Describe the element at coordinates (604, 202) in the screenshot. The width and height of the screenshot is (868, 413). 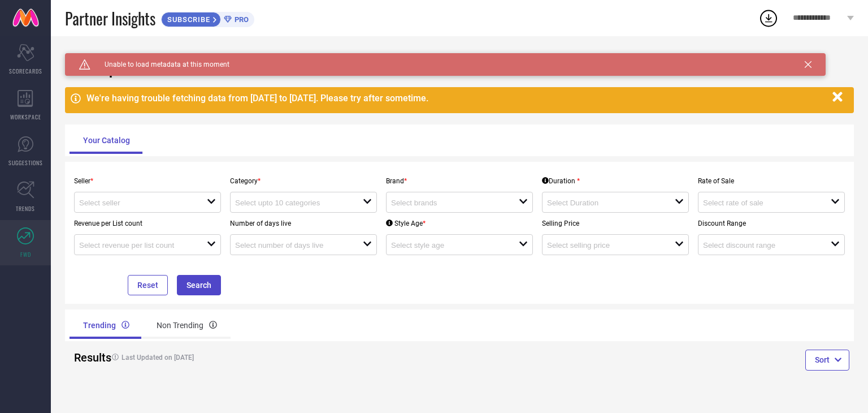
I see `input: Select Duration` at that location.